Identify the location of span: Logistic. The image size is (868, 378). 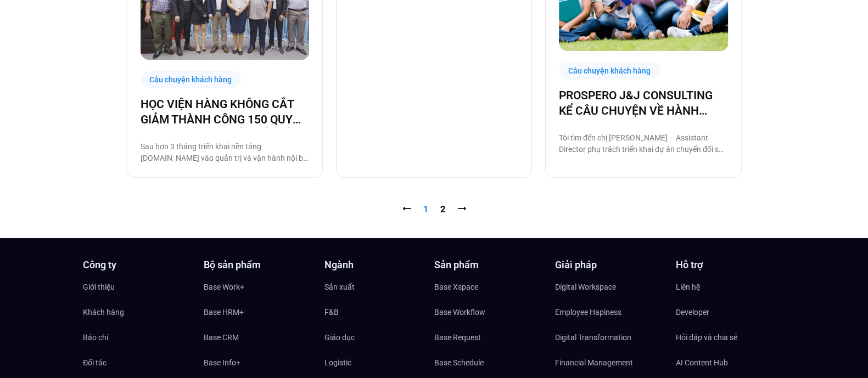
(337, 363).